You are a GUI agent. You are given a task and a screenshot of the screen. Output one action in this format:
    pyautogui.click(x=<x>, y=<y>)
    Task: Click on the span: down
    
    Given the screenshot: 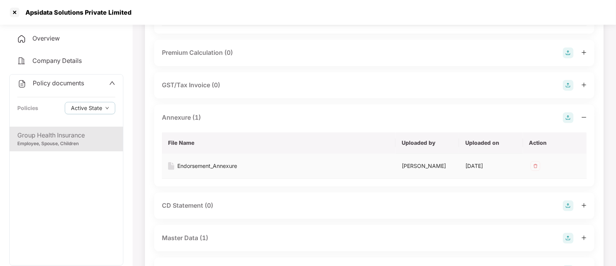 What is the action you would take?
    pyautogui.click(x=107, y=108)
    